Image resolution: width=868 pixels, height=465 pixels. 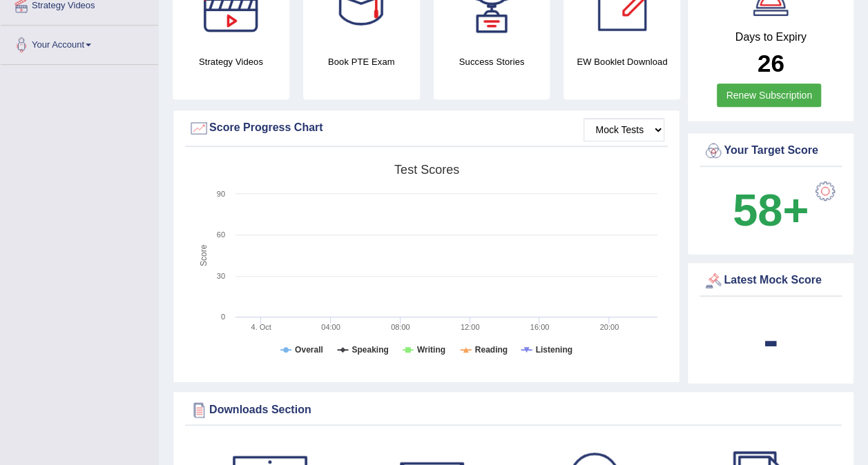 What do you see at coordinates (79, 42) in the screenshot?
I see `a: Your Account` at bounding box center [79, 42].